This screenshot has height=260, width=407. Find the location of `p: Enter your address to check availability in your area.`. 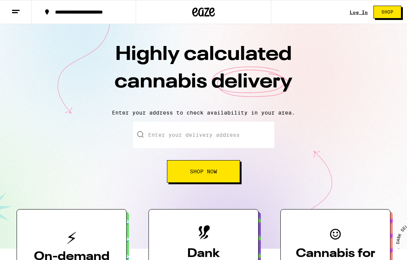

p: Enter your address to check availability in your area. is located at coordinates (203, 113).